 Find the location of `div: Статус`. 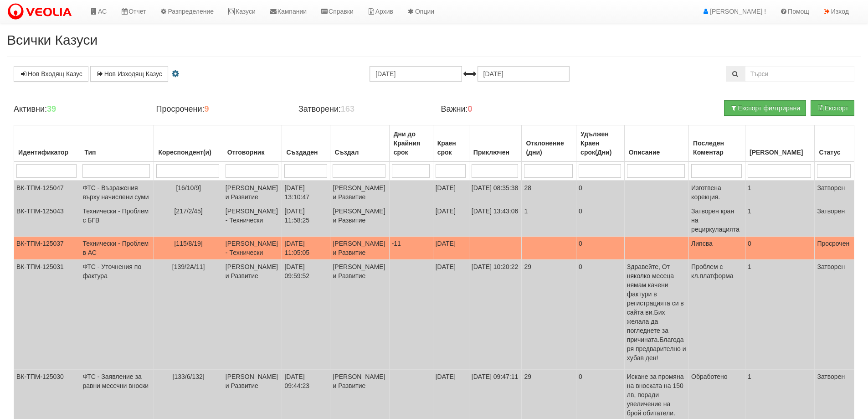

div: Статус is located at coordinates (835, 153).